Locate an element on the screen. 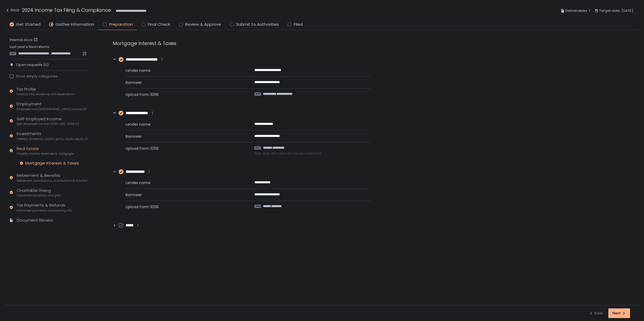 This screenshot has width=644, height=321. span: Filed is located at coordinates (298, 24).